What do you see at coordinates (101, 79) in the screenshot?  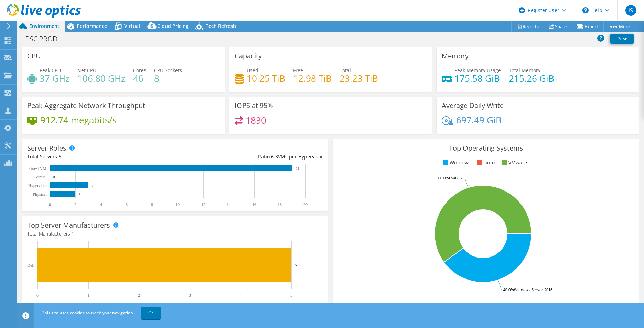 I see `h4: 106.80 GHz` at bounding box center [101, 79].